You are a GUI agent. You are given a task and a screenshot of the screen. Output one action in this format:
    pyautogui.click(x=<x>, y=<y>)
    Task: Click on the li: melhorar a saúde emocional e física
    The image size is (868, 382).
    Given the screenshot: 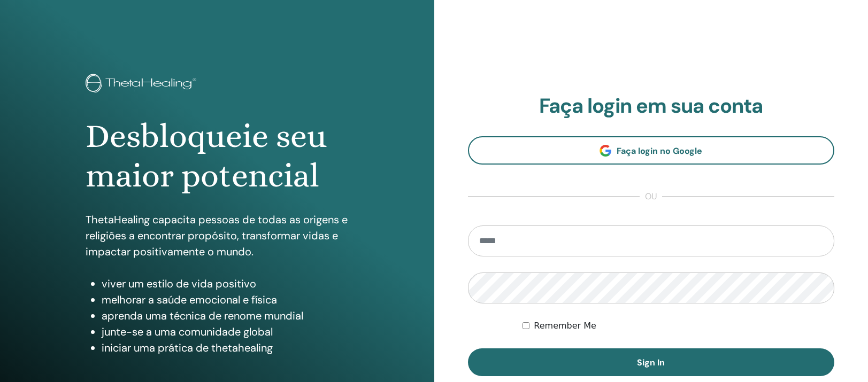 What is the action you would take?
    pyautogui.click(x=225, y=300)
    